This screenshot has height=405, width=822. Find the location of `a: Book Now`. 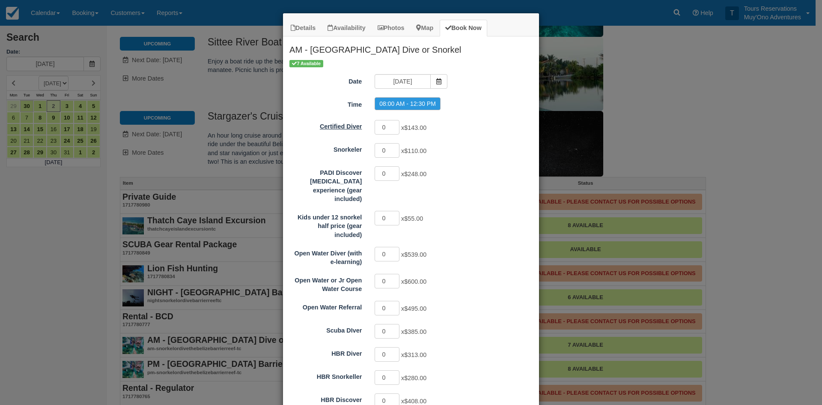

a: Book Now is located at coordinates (463, 28).